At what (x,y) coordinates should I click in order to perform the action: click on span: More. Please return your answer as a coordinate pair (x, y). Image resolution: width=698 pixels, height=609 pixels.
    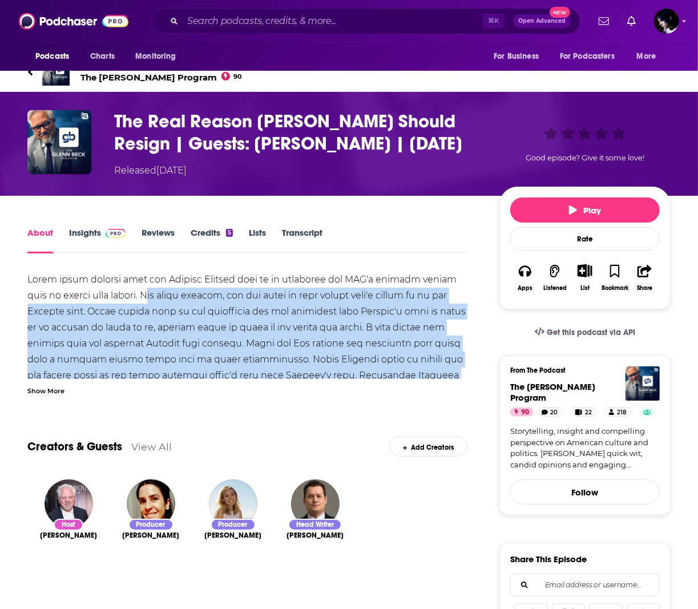
    Looking at the image, I should click on (647, 57).